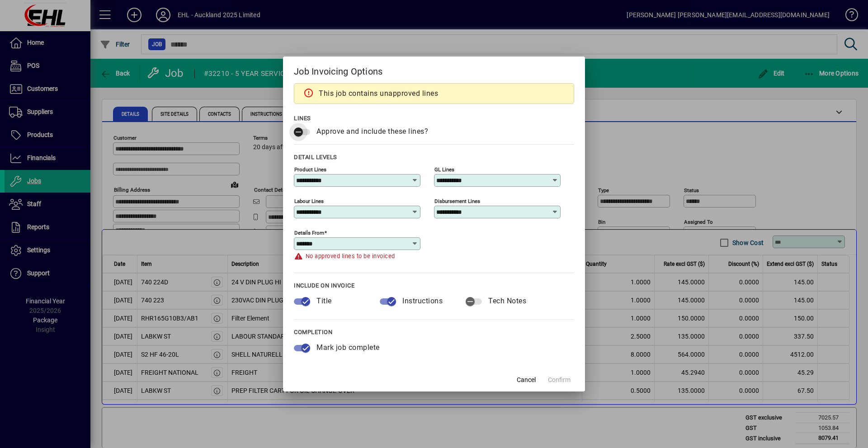 This screenshot has width=868, height=448. What do you see at coordinates (324, 301) in the screenshot?
I see `span: Title` at bounding box center [324, 301].